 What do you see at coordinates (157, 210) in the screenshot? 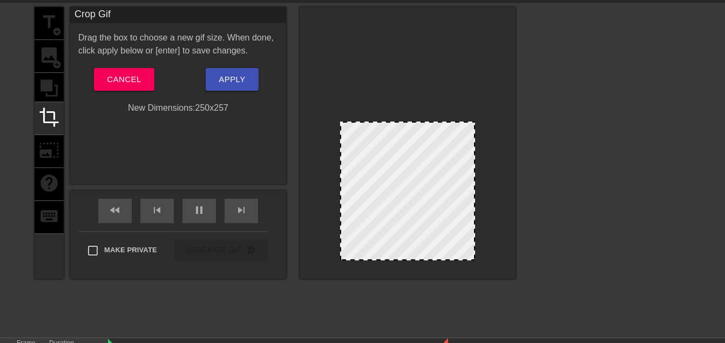
I see `span: skip_previous` at bounding box center [157, 210].